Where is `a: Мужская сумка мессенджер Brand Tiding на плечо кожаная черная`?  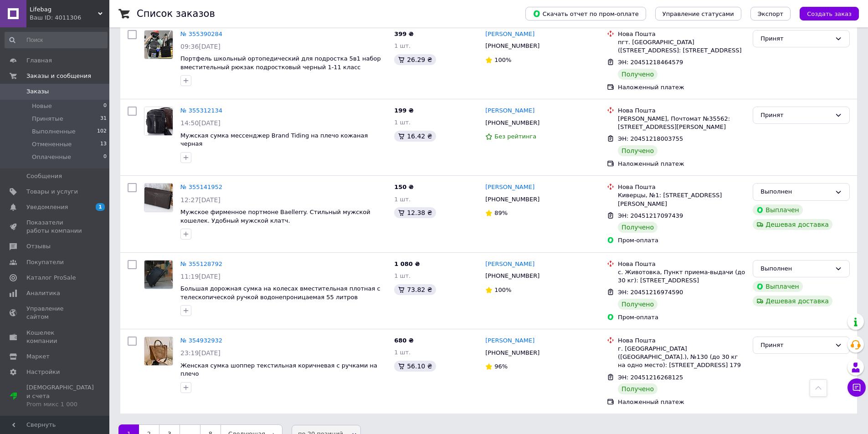 a: Мужская сумка мессенджер Brand Tiding на плечо кожаная черная is located at coordinates (274, 140).